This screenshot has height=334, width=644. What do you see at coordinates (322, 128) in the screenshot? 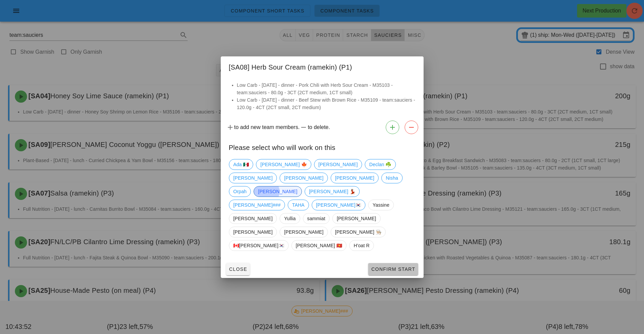
I see `div: to add new team members. to delete.` at bounding box center [322, 128].